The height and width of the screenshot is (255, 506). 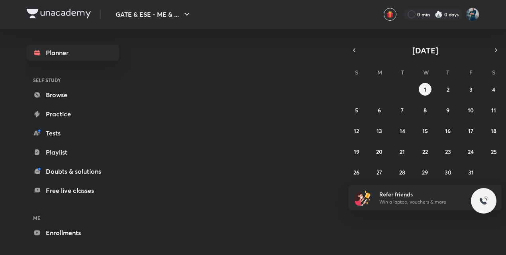 What do you see at coordinates (357, 110) in the screenshot?
I see `abbr: October 5, 2025` at bounding box center [357, 110].